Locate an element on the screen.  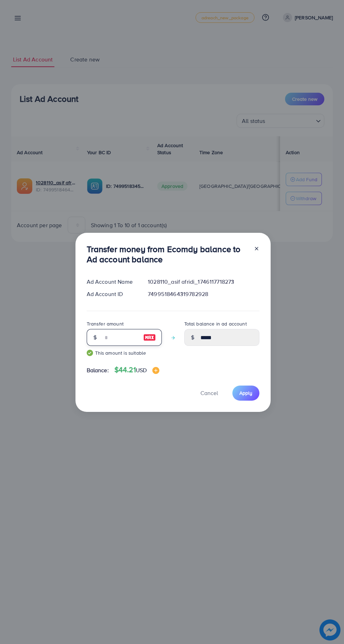
div: Ad Account ID is located at coordinates (111, 294).